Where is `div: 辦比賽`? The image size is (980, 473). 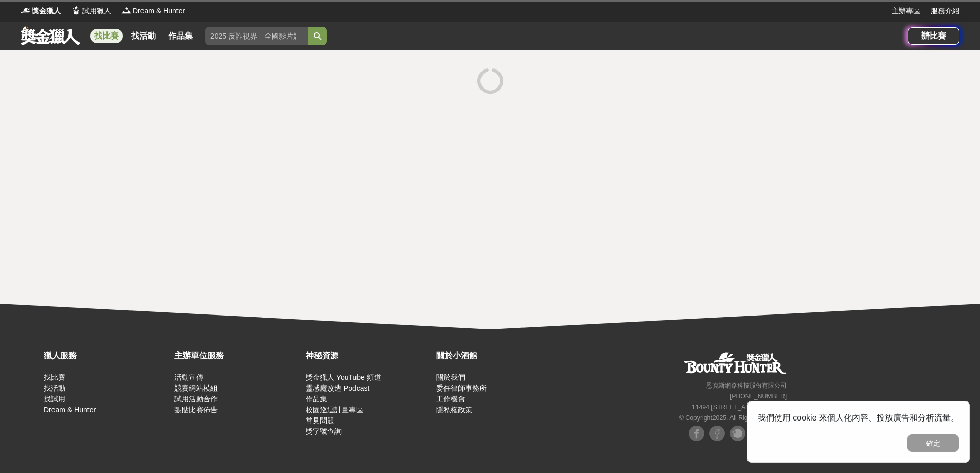 div: 辦比賽 is located at coordinates (934, 36).